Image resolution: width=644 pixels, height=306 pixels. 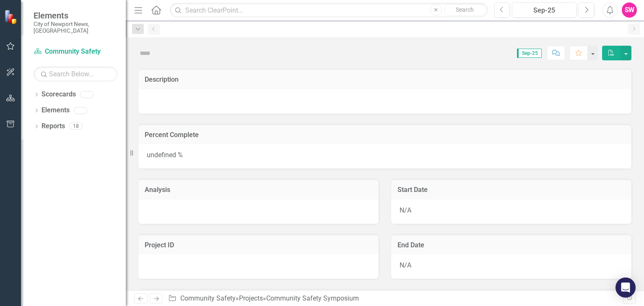 What do you see at coordinates (251, 298) in the screenshot?
I see `a: Projects` at bounding box center [251, 298].